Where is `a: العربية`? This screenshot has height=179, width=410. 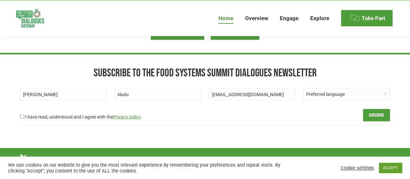
a: العربية is located at coordinates (297, 158).